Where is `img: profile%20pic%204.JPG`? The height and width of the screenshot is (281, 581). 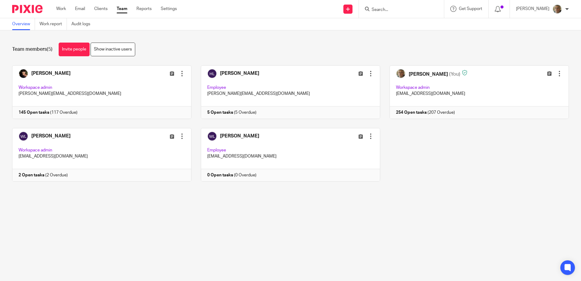 img: profile%20pic%204.JPG is located at coordinates (558, 9).